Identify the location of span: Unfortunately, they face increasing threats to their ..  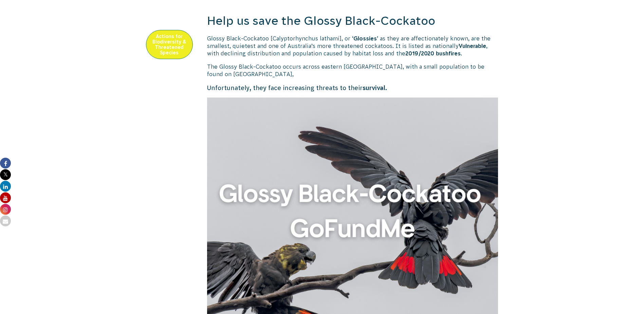
(297, 88).